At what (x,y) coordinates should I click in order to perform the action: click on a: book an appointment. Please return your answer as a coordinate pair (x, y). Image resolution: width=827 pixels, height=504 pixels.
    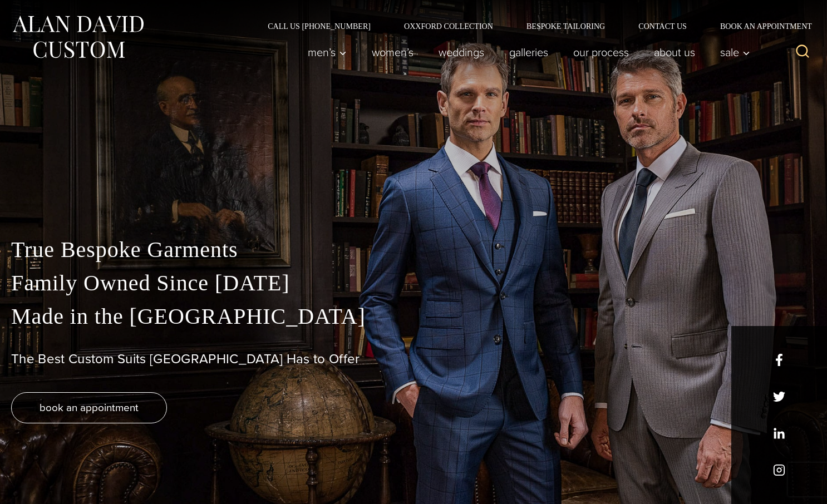
    Looking at the image, I should click on (89, 408).